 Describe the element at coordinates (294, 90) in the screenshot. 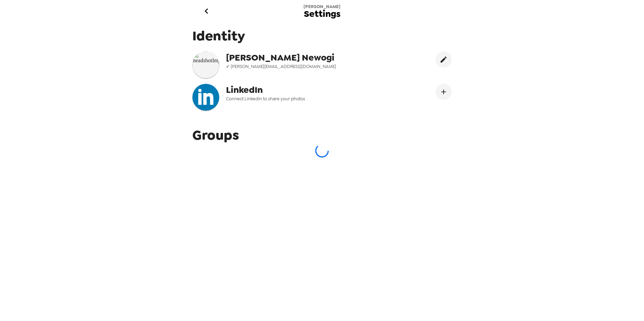

I see `span: LinkedIn` at that location.